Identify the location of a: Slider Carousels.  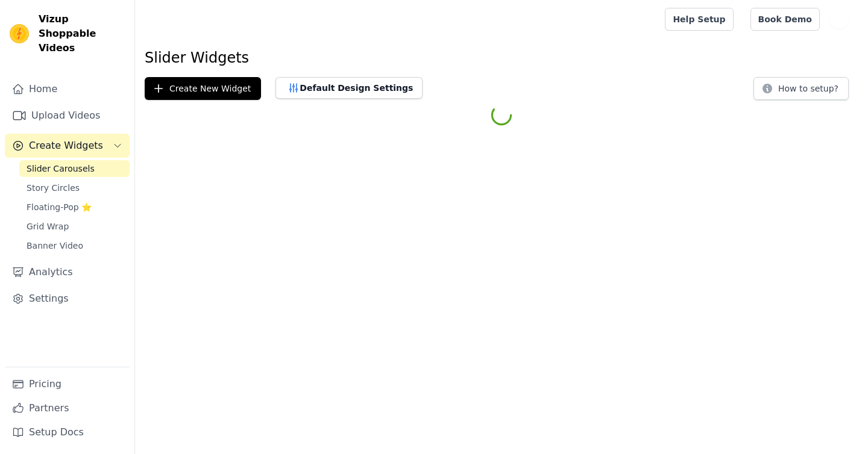
(74, 169).